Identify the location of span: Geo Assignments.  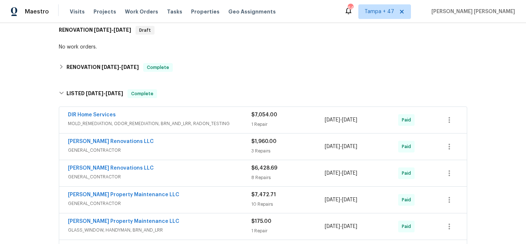
(252, 12).